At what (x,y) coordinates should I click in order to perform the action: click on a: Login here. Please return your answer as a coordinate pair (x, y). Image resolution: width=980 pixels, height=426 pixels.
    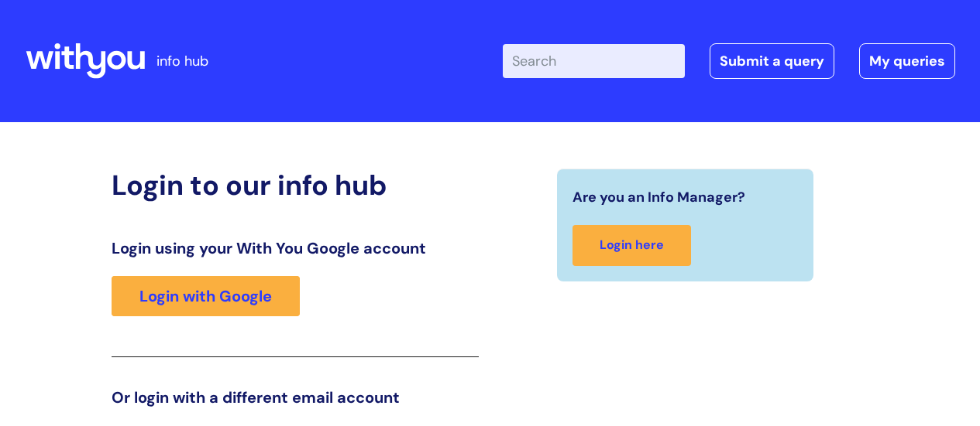
    Looking at the image, I should click on (631, 245).